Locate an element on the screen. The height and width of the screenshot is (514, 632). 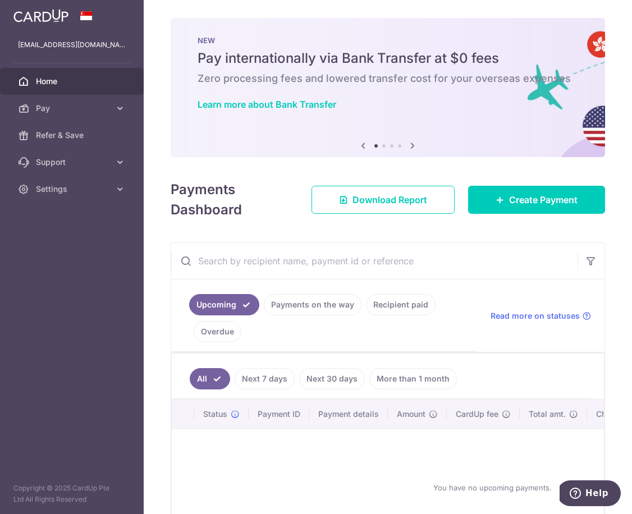
a: More than 1 month is located at coordinates (413, 379).